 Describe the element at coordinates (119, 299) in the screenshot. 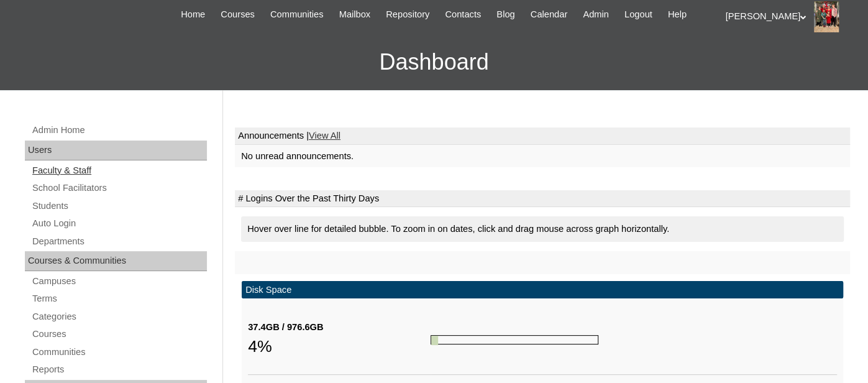

I see `a: Terms` at that location.